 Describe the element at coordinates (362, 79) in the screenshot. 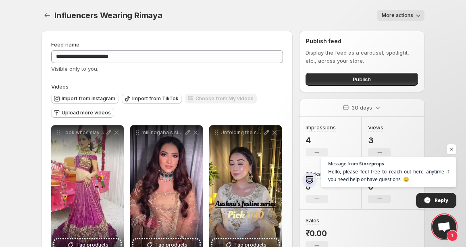

I see `button: Publish` at that location.